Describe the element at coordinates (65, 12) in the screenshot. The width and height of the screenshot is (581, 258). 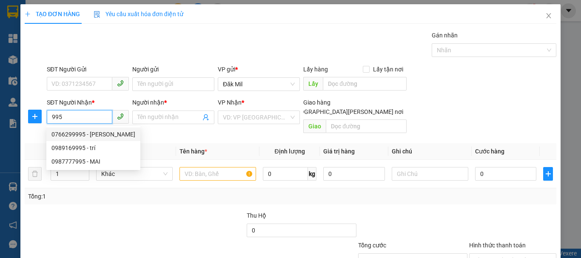
I see `span: Nhận:` at that location.